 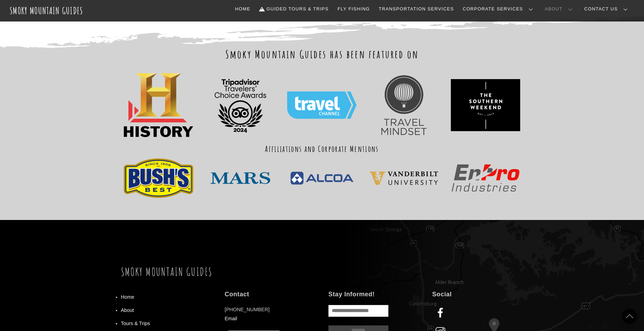 I want to click on a: Guided Tours & Trips, so click(x=294, y=9).